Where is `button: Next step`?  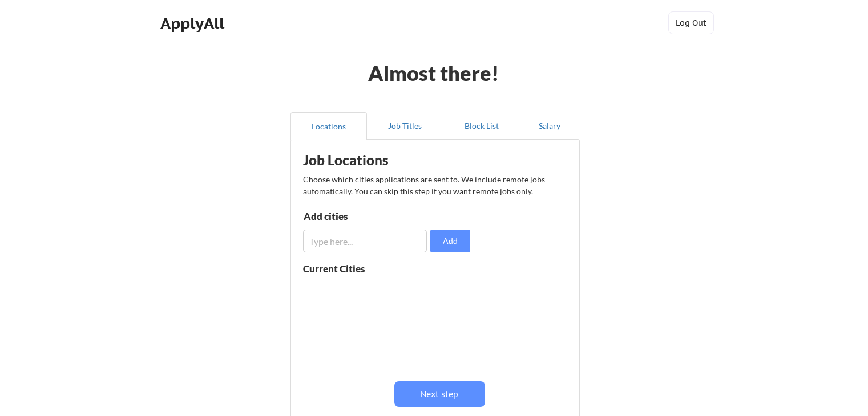 button: Next step is located at coordinates (439, 394).